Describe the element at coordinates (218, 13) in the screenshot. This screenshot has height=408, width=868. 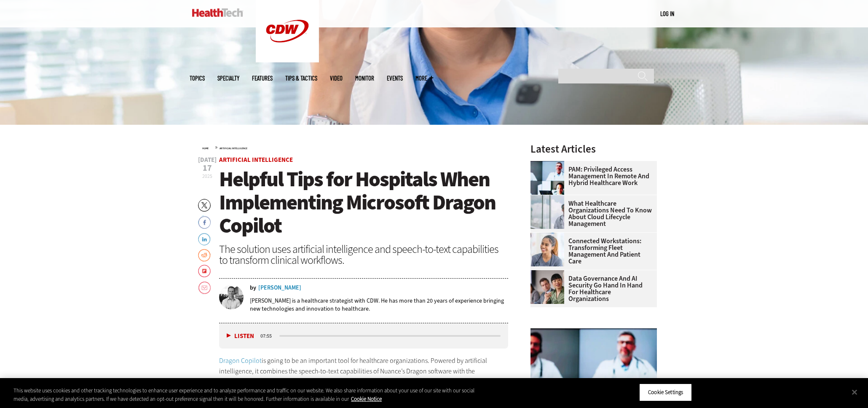
I see `img: Home` at that location.